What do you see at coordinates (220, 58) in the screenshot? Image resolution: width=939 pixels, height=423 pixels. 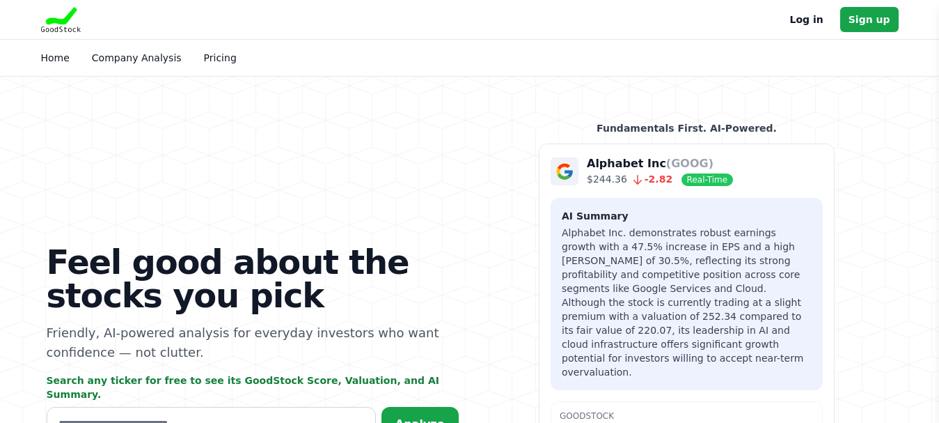 I see `a: Pricing` at bounding box center [220, 58].